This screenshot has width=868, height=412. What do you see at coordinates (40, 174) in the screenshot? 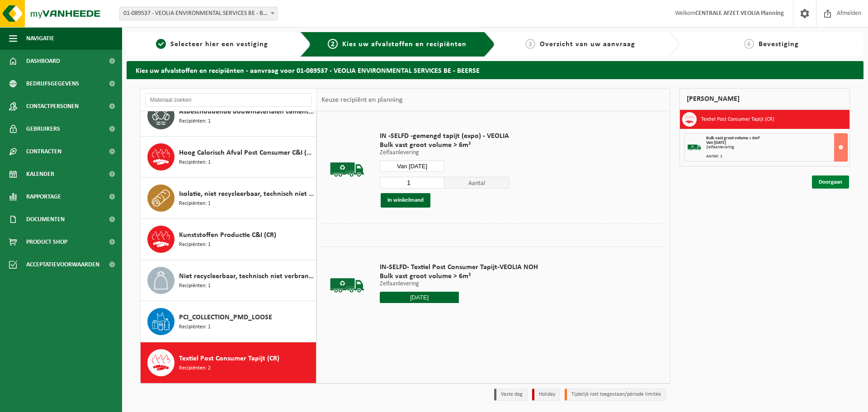
I see `span: Kalender` at bounding box center [40, 174].